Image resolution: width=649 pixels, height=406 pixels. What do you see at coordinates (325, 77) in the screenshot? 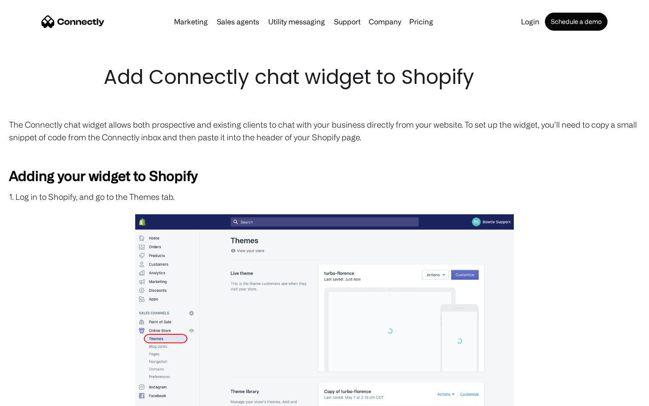
I see `h1: Add Connectly chat widget to Shopify` at bounding box center [325, 77].